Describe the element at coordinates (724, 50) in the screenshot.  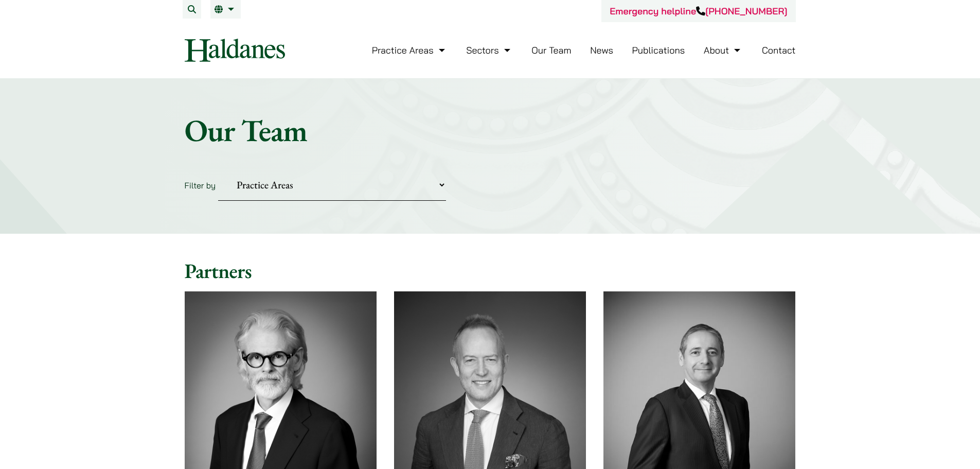
I see `a: About` at that location.